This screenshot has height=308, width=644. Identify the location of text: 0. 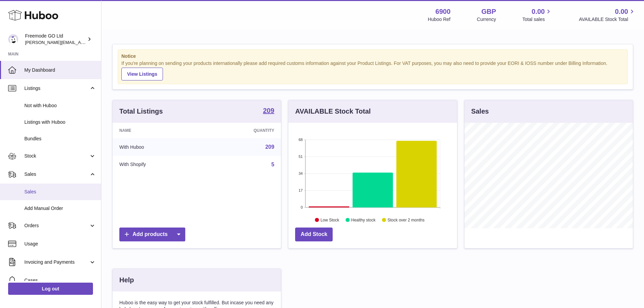
(302, 207).